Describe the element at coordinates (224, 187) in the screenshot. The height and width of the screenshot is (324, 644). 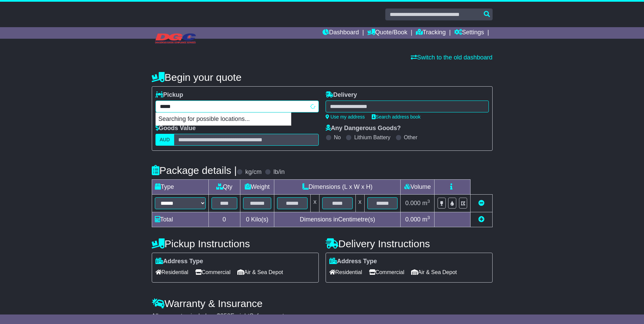
I see `td: Qty` at that location.